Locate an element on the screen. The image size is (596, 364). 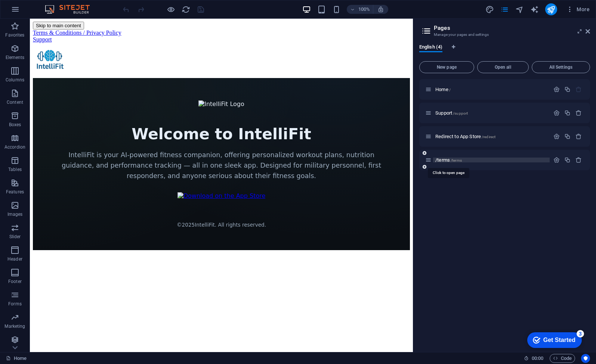
span: English (4) is located at coordinates (431, 48).